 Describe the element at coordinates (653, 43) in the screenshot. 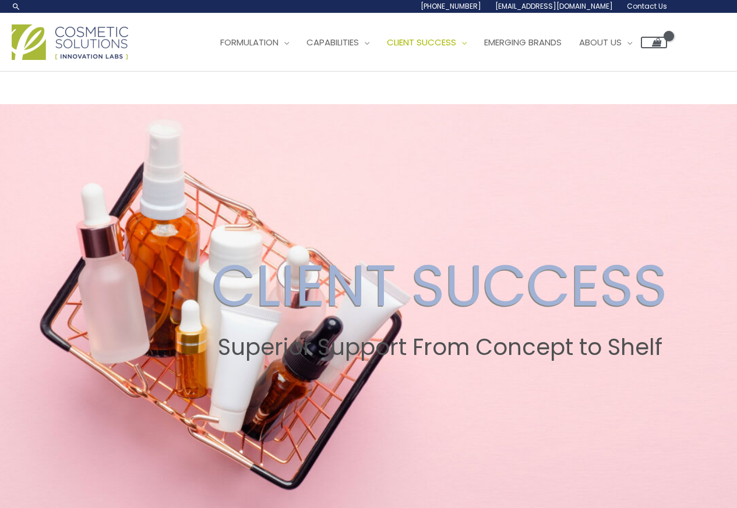

I see `a: View Shopping Cart, empty` at that location.